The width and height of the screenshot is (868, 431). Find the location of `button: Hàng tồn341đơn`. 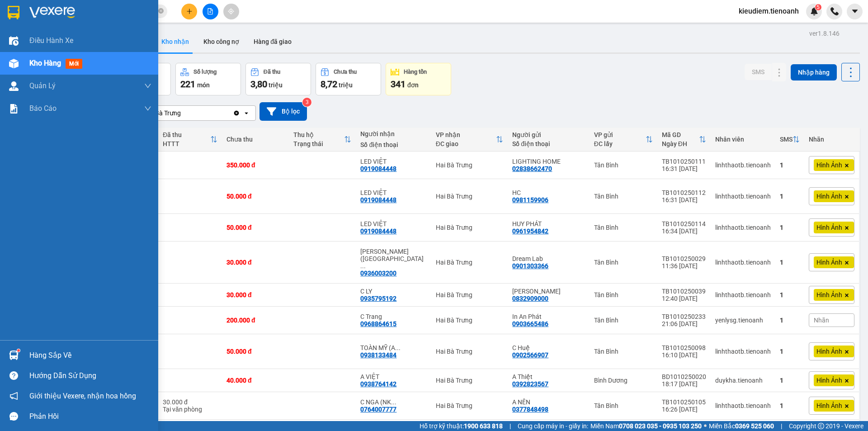

button: Hàng tồn341đơn is located at coordinates (418, 79).